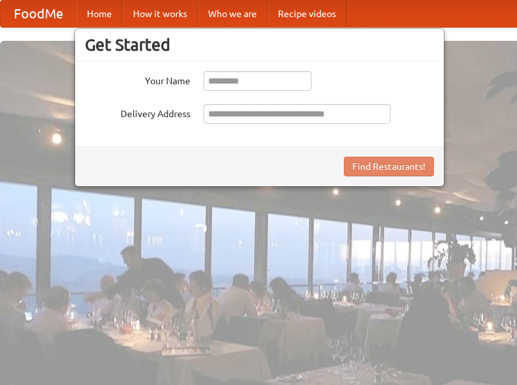  What do you see at coordinates (99, 14) in the screenshot?
I see `a: Home` at bounding box center [99, 14].